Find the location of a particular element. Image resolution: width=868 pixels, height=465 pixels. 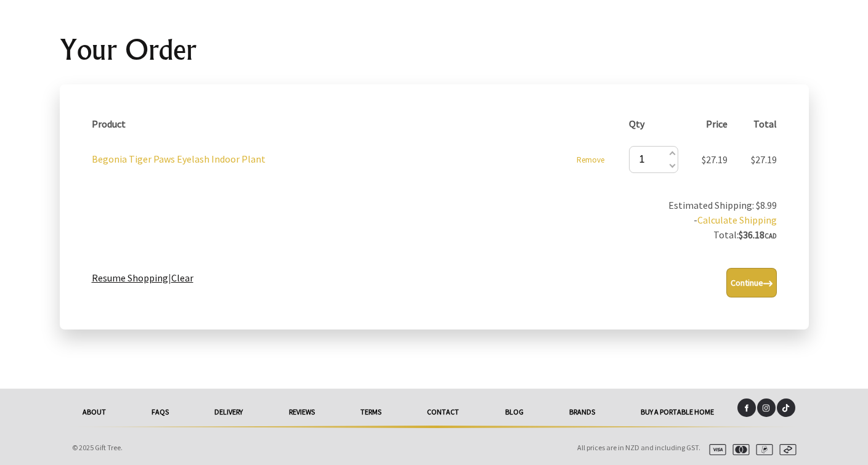

td: Estimated Shipping: $8.99 - Total: is located at coordinates (471, 220).